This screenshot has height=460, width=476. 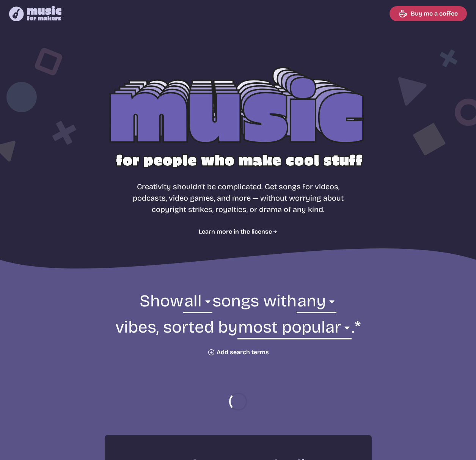 I want to click on select: vibe, so click(x=316, y=303).